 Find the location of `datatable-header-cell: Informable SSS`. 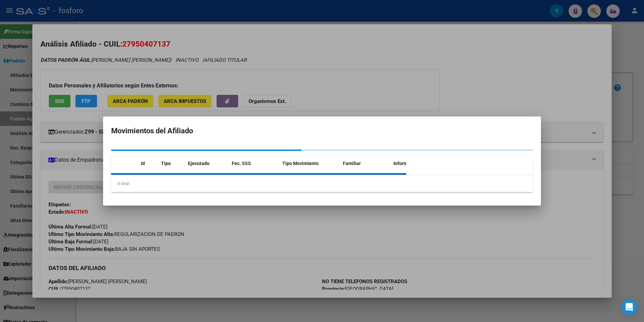

datatable-header-cell: Informable SSS is located at coordinates (416, 163).